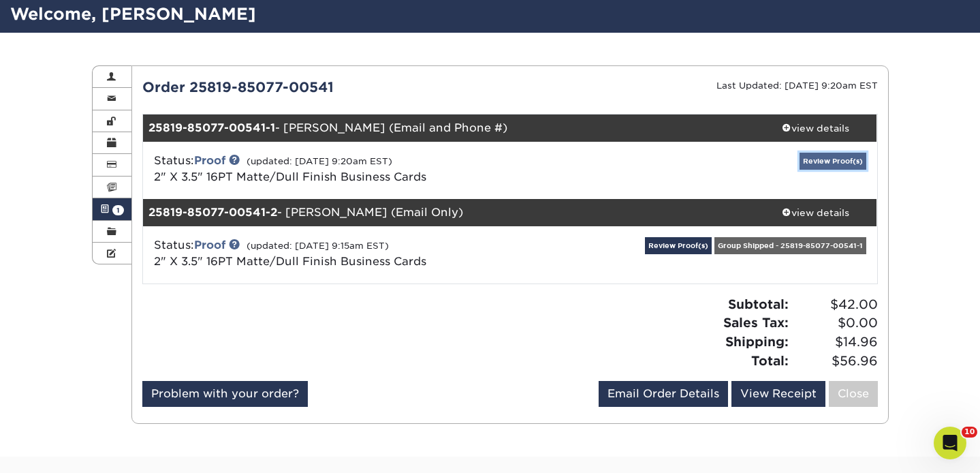  I want to click on a: 1, so click(113, 209).